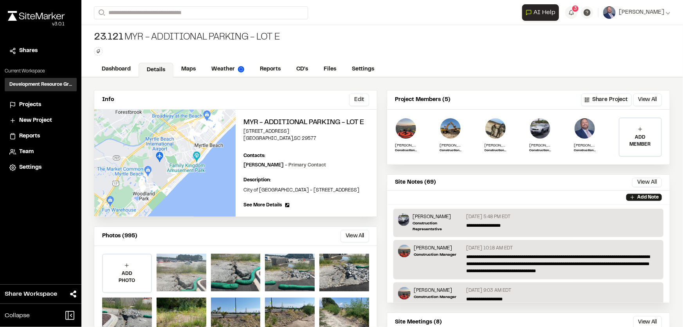 The width and height of the screenshot is (683, 327). Describe the element at coordinates (450, 128) in the screenshot. I see `img: Ross Edwards` at that location.